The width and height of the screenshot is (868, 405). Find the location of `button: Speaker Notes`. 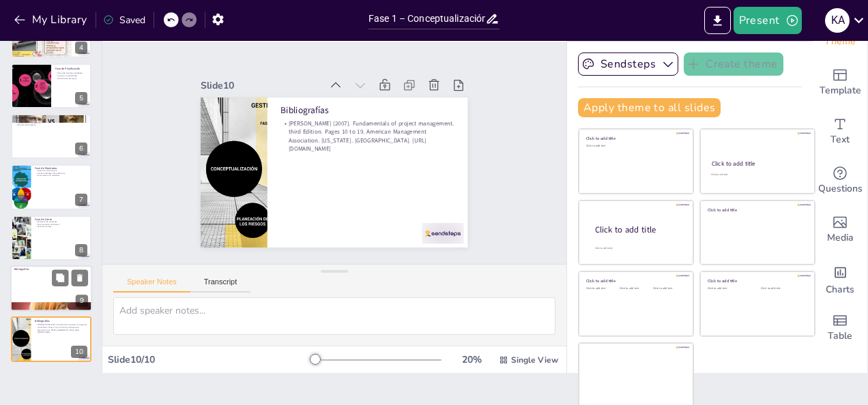

button: Speaker Notes is located at coordinates (151, 285).